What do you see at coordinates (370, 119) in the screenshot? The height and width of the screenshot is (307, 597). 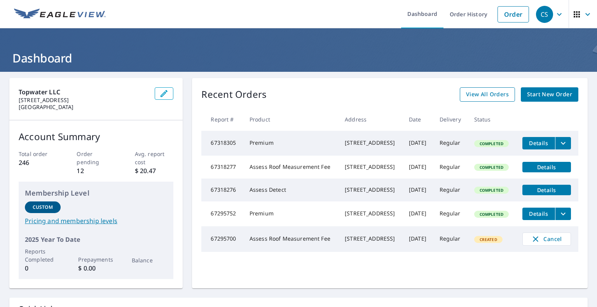 I see `th: Address` at bounding box center [370, 119].